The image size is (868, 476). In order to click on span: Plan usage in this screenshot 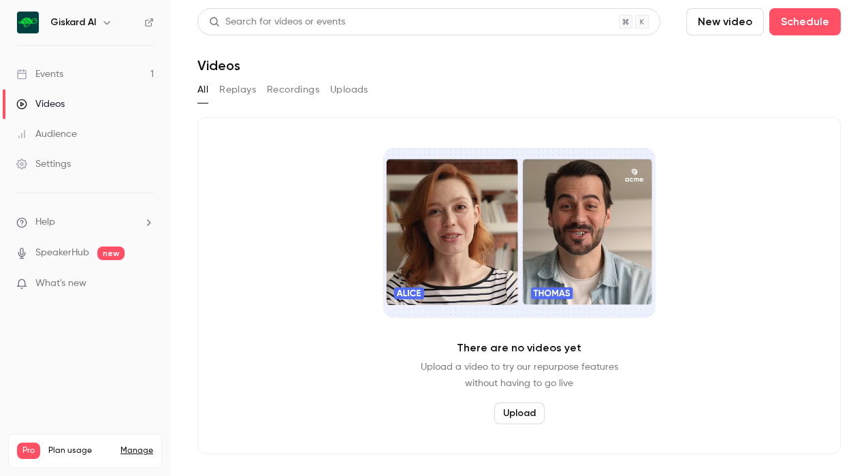, I will do `click(81, 451)`.